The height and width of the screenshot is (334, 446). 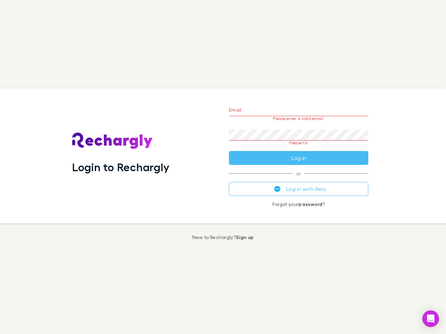 What do you see at coordinates (430, 319) in the screenshot?
I see `div: Open Intercom Messenger` at bounding box center [430, 319].